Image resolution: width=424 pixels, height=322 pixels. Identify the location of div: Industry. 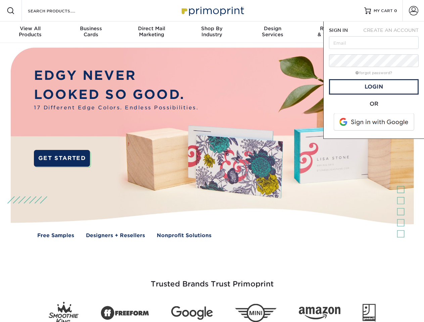
(212, 32).